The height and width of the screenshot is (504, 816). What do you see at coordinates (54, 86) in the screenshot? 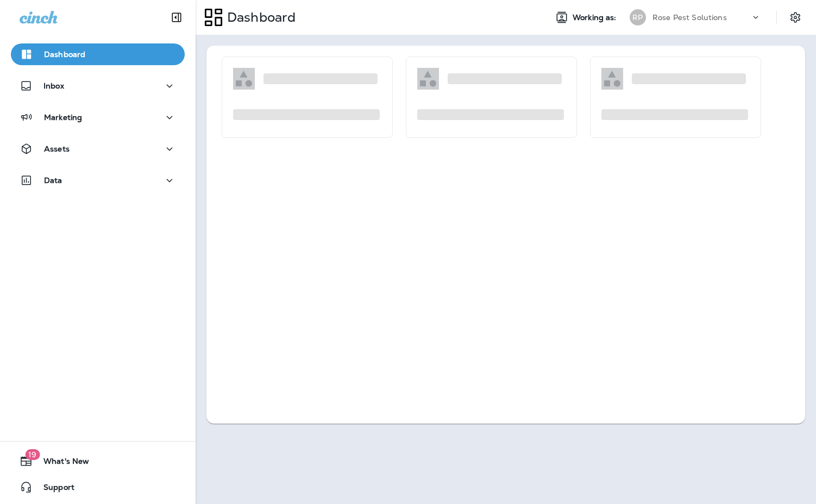
I see `p: Inbox` at bounding box center [54, 86].